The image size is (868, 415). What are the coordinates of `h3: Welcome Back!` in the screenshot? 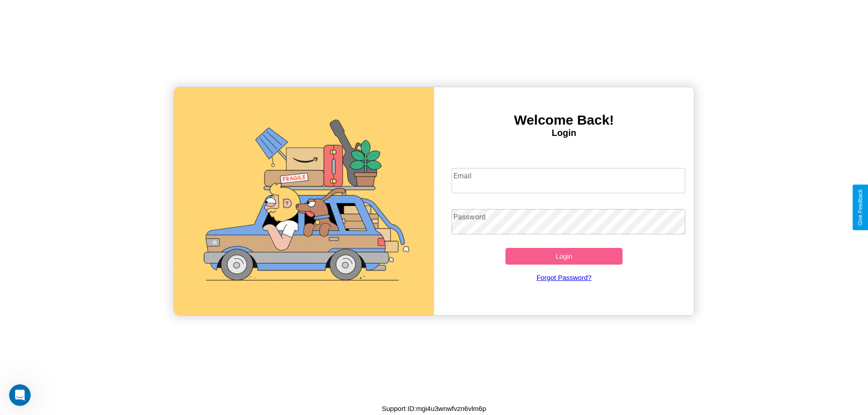 It's located at (564, 120).